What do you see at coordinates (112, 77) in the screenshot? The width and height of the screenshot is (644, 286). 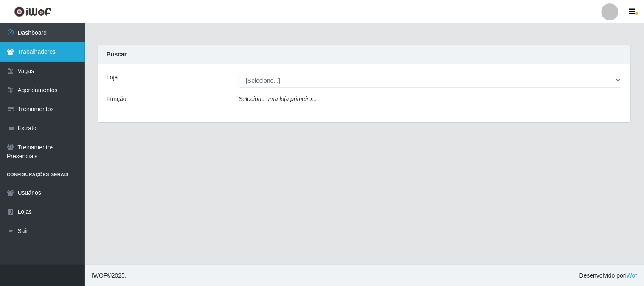 I see `label: Loja` at bounding box center [112, 77].